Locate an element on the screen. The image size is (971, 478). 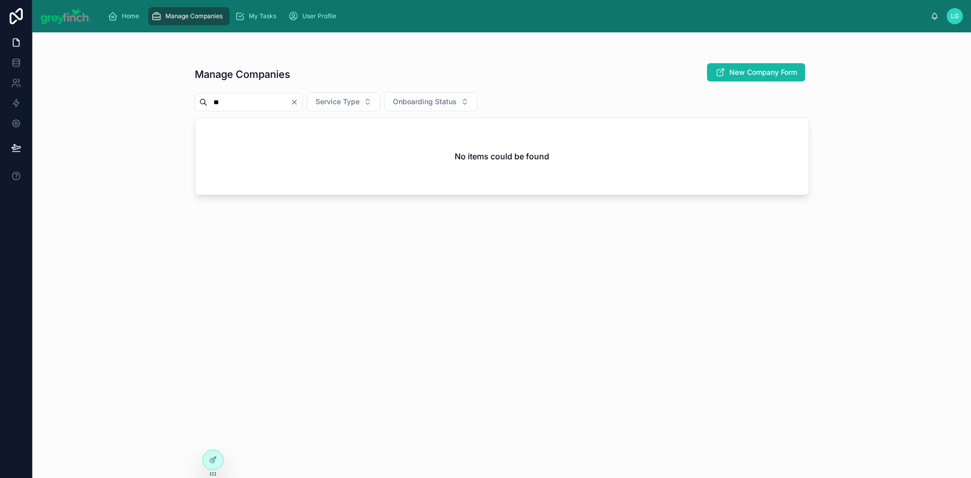
span: LG is located at coordinates (955, 16).